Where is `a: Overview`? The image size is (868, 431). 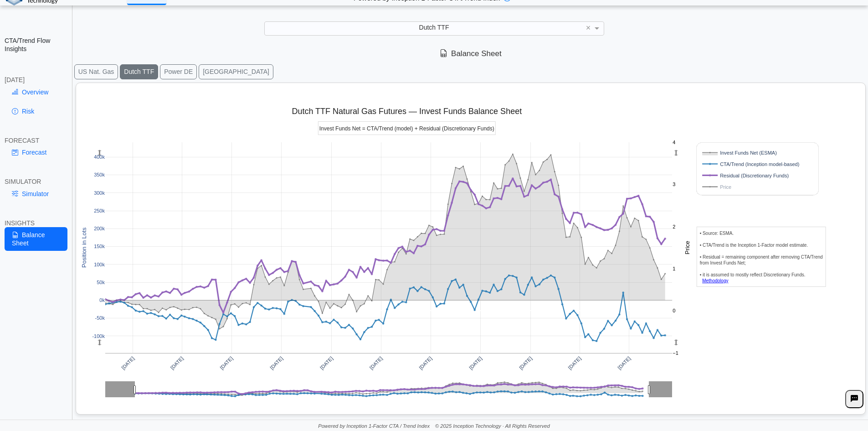 a: Overview is located at coordinates (36, 92).